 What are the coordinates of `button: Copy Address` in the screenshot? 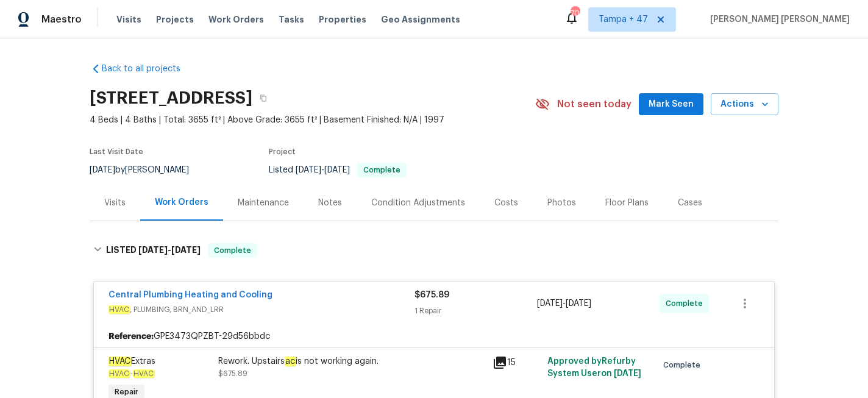 It's located at (263, 98).